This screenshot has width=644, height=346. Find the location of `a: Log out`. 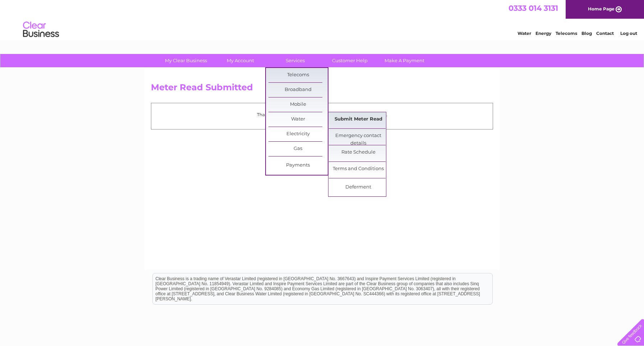

a: Log out is located at coordinates (629, 33).